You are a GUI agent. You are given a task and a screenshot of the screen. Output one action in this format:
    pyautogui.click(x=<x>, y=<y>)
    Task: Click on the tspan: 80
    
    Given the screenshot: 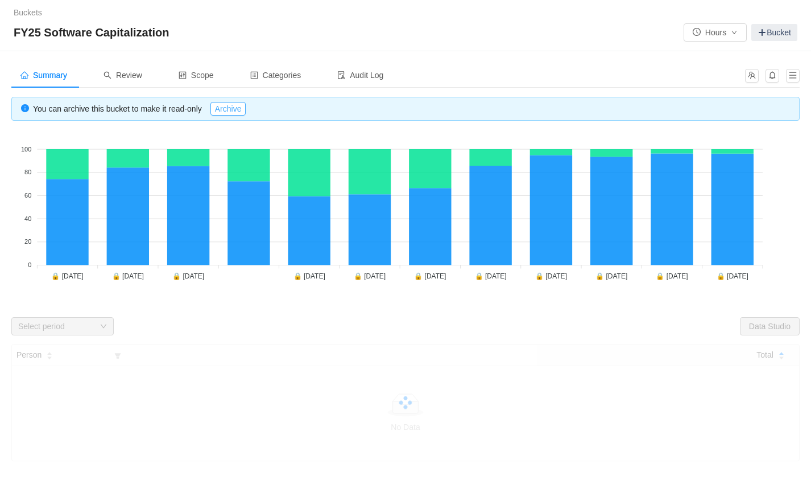 What is the action you would take?
    pyautogui.click(x=28, y=172)
    